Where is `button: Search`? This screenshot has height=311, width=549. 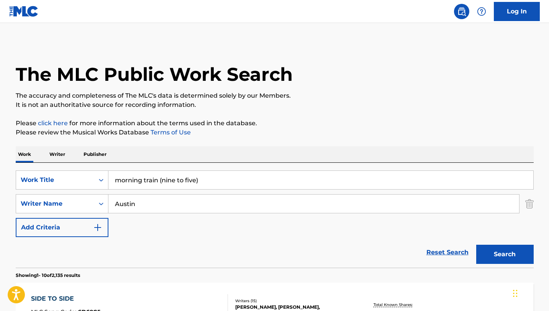 button: Search is located at coordinates (505, 255).